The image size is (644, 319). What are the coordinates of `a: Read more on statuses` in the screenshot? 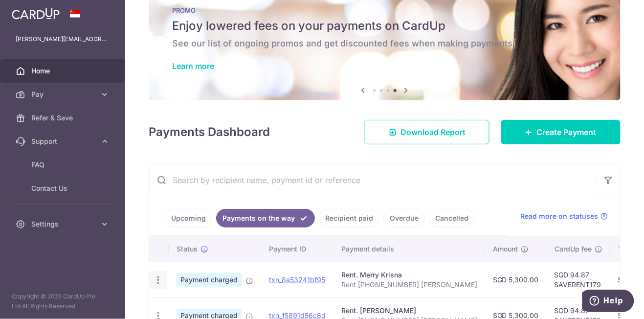 It's located at (564, 216).